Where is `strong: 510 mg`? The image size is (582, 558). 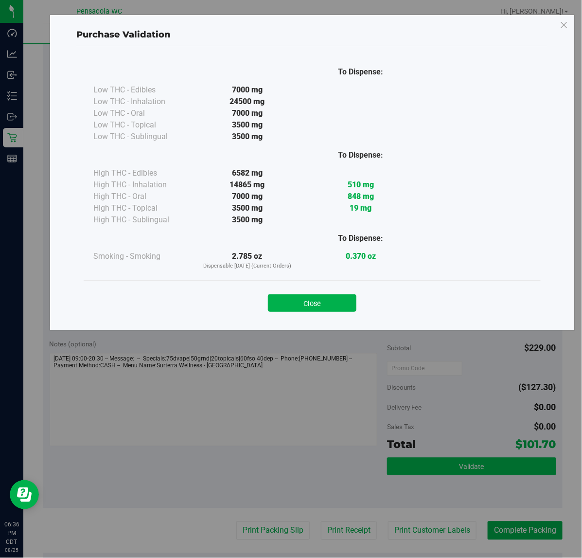 strong: 510 mg is located at coordinates (361, 184).